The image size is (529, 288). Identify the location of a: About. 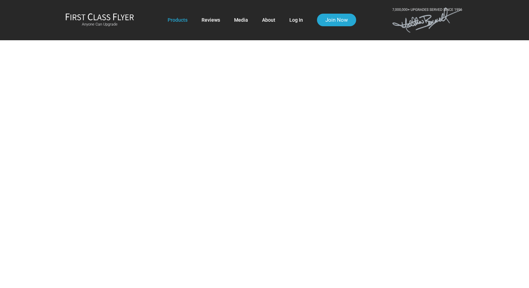
(269, 20).